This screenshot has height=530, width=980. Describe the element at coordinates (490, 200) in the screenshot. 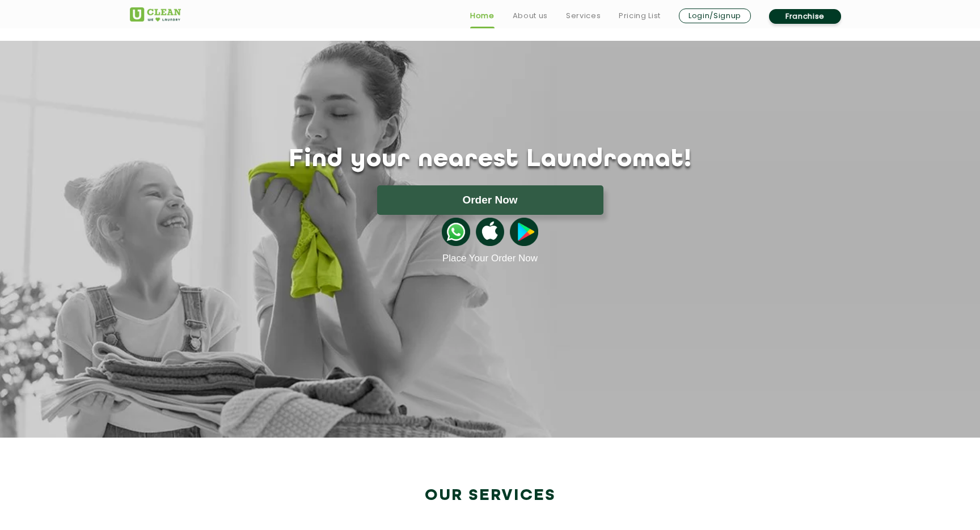

I see `button: Order Now` at that location.